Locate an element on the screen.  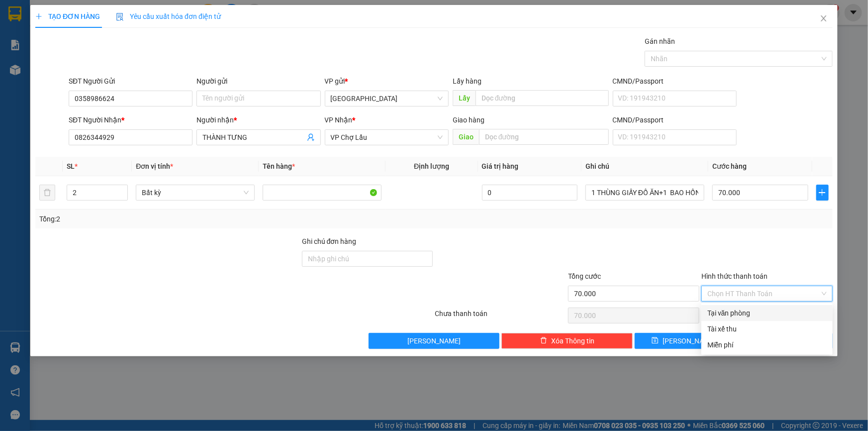
button: deleteXóa Thông tin is located at coordinates (567, 341).